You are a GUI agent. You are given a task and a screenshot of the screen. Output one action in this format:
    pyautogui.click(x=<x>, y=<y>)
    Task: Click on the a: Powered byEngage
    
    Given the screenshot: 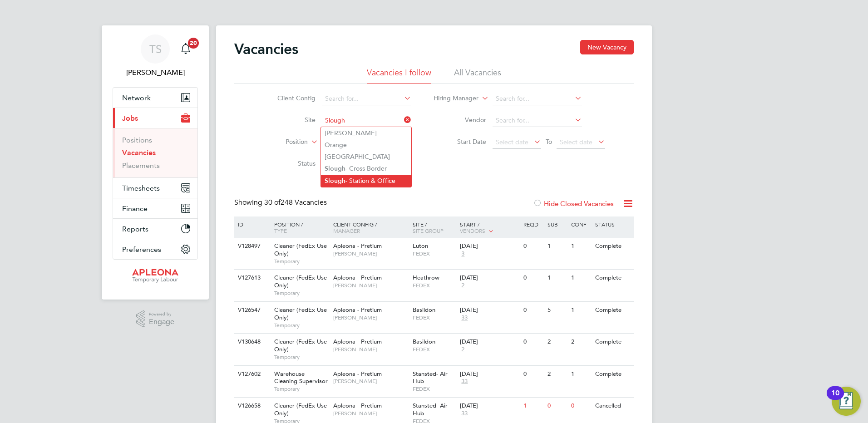 What is the action you would take?
    pyautogui.click(x=155, y=319)
    